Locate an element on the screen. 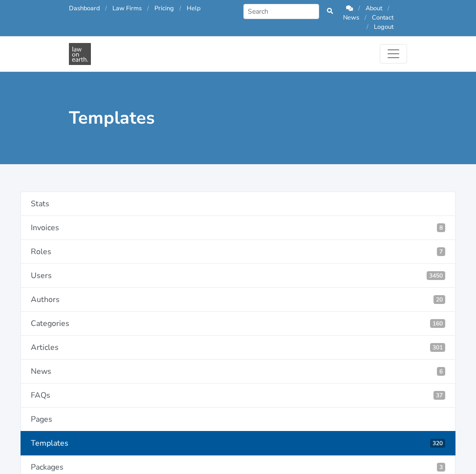  a: Templates is located at coordinates (238, 443).